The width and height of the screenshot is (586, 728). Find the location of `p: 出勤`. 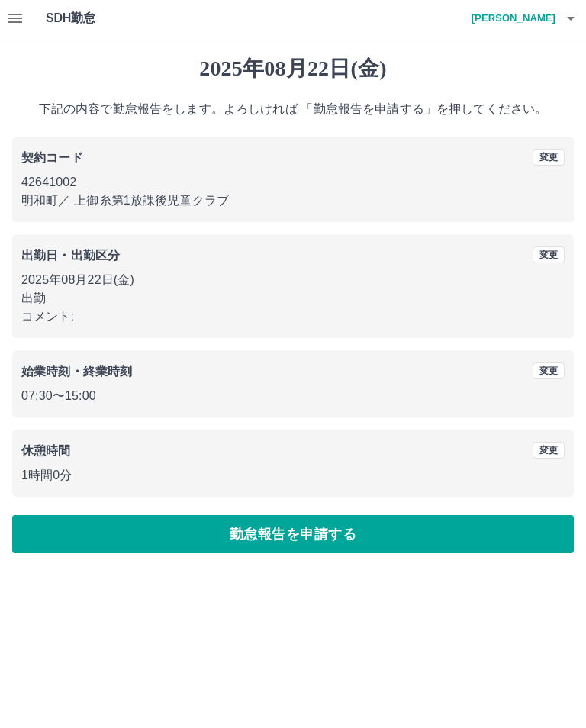

p: 出勤 is located at coordinates (293, 298).